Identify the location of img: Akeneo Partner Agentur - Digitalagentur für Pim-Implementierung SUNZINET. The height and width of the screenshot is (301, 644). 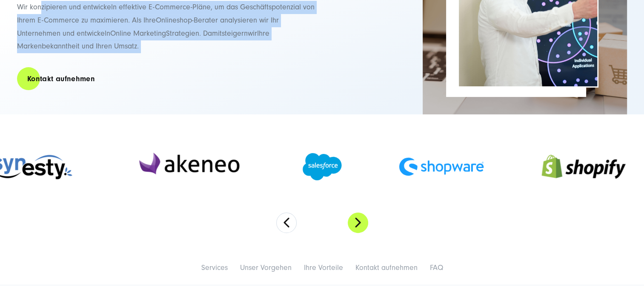
(189, 167).